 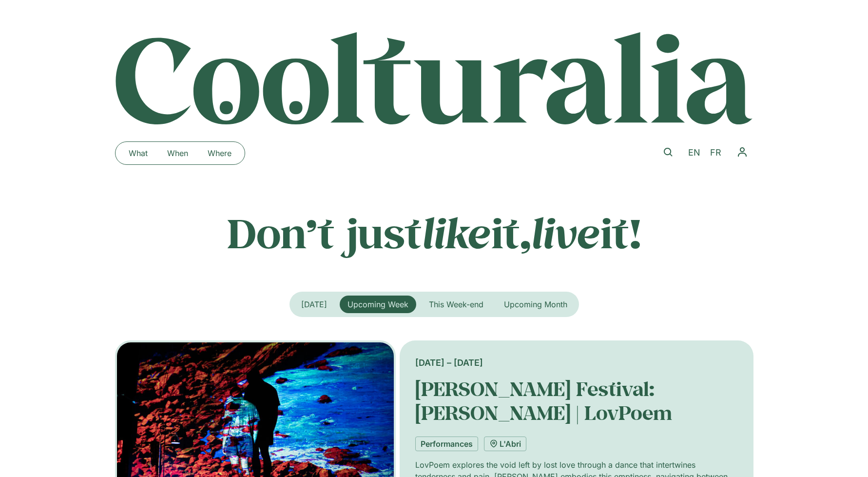 I want to click on span: This Week-end, so click(x=456, y=304).